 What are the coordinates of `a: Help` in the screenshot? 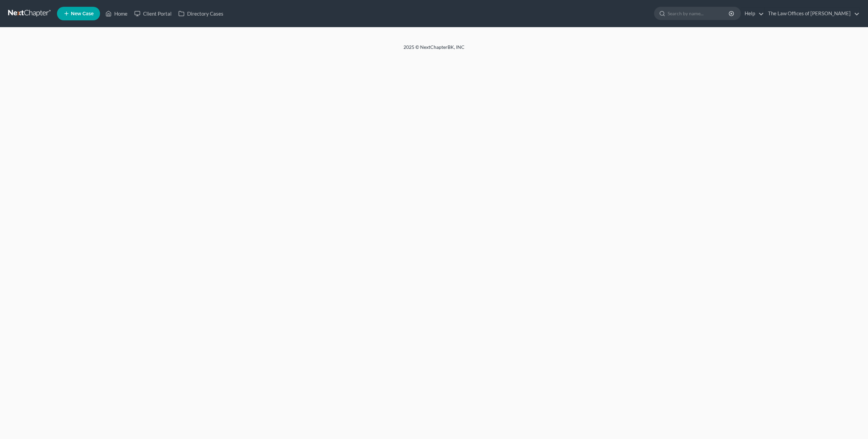 It's located at (752, 14).